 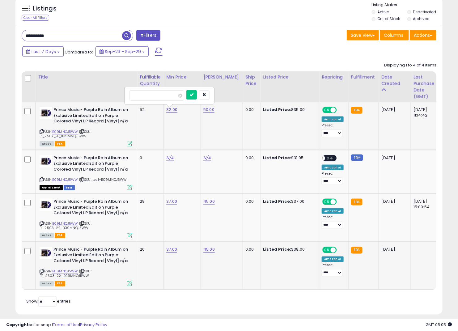 I want to click on span: | SKU: PT_2503_22_B09MNQJ5WW, so click(x=66, y=274).